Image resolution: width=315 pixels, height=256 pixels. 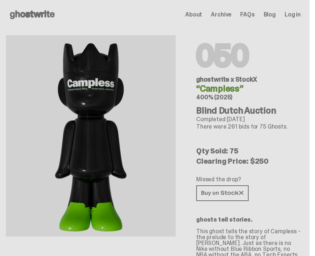 What do you see at coordinates (247, 15) in the screenshot?
I see `a: FAQs` at bounding box center [247, 15].